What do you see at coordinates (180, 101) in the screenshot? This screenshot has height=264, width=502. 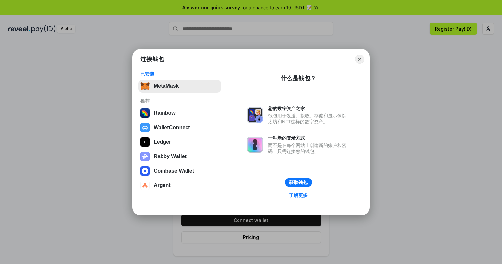 I see `div: 推荐` at bounding box center [180, 101].